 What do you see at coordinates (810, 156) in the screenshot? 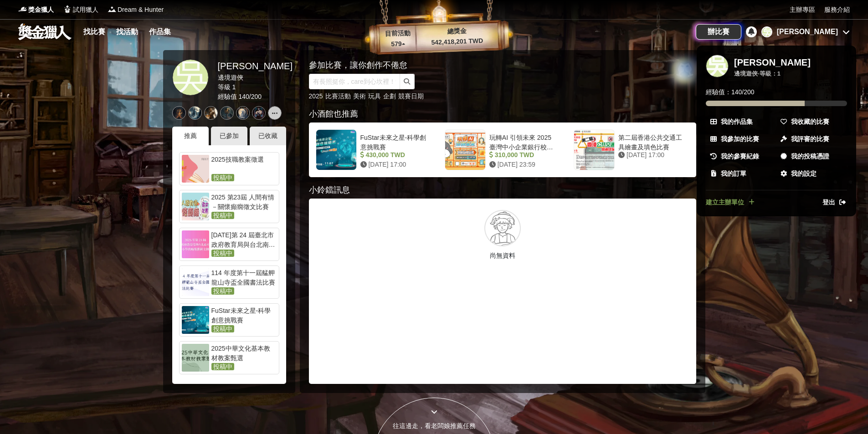
I see `span: 我的投稿憑證` at bounding box center [810, 156].